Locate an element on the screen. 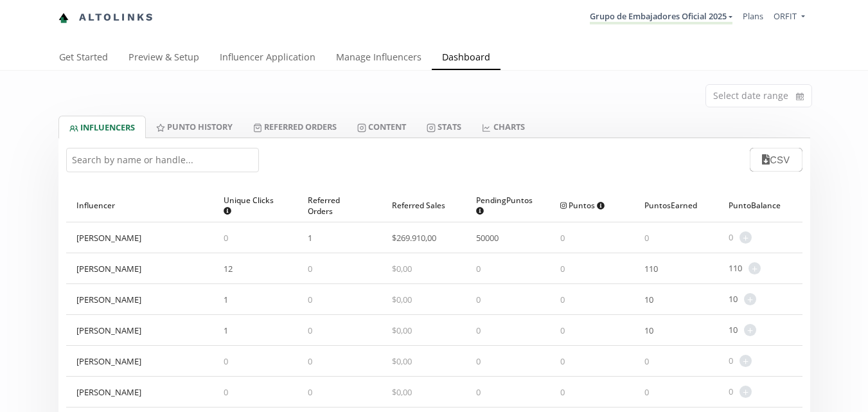 The width and height of the screenshot is (868, 412). a: Dashboard is located at coordinates (466, 59).